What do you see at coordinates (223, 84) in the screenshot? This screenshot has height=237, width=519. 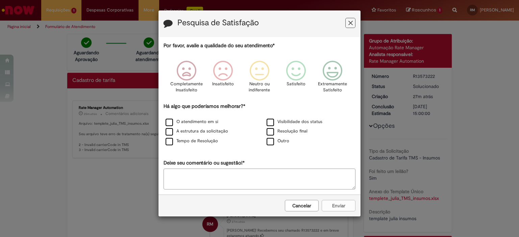 I see `p: Insatisfeito` at bounding box center [223, 84].